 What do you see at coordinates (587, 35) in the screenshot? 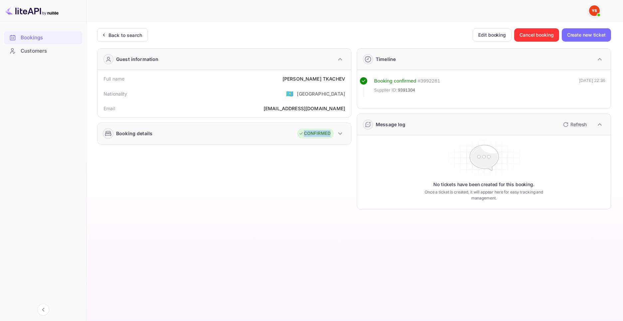
I see `button: Create new ticket` at bounding box center [587, 35].